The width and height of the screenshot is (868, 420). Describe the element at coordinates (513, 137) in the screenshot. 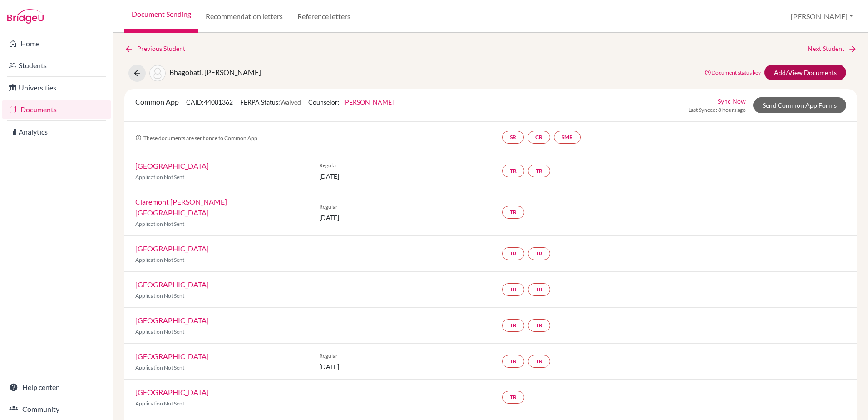

I see `a: SR` at that location.